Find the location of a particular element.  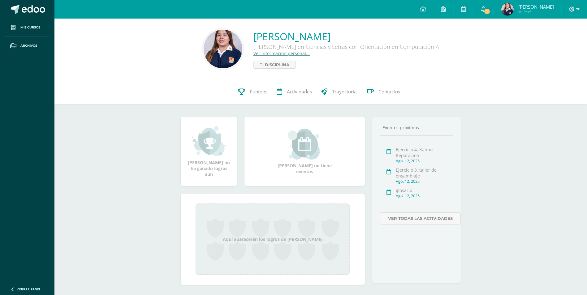

div: Ejercicio 3, taller de ensamblaje is located at coordinates (423, 173).